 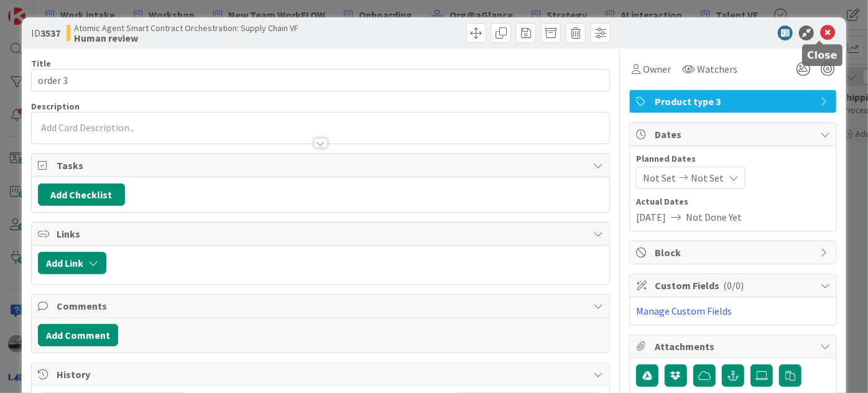 I want to click on button: Add Comment, so click(x=78, y=335).